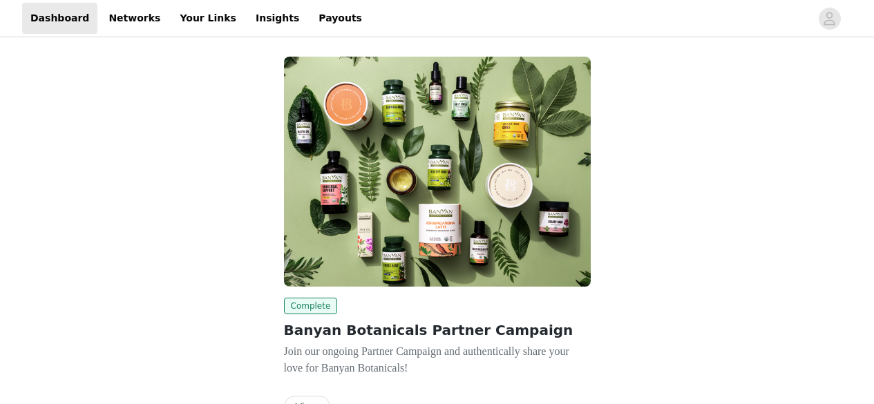 This screenshot has width=874, height=404. What do you see at coordinates (277, 18) in the screenshot?
I see `a: Insights` at bounding box center [277, 18].